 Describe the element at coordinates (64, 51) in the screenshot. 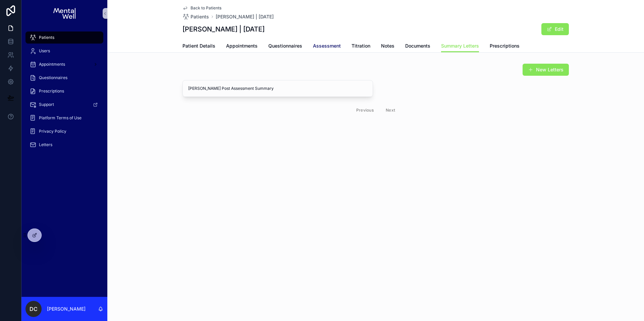

I see `a: Users` at that location.